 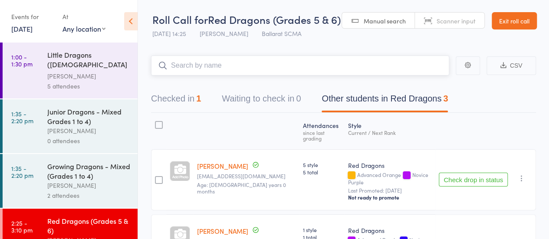 What do you see at coordinates (84, 29) in the screenshot?
I see `div: Any location` at bounding box center [84, 29].